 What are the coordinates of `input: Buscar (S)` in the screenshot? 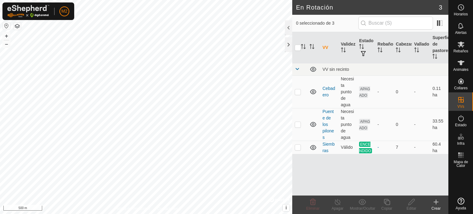 It's located at (395, 23).